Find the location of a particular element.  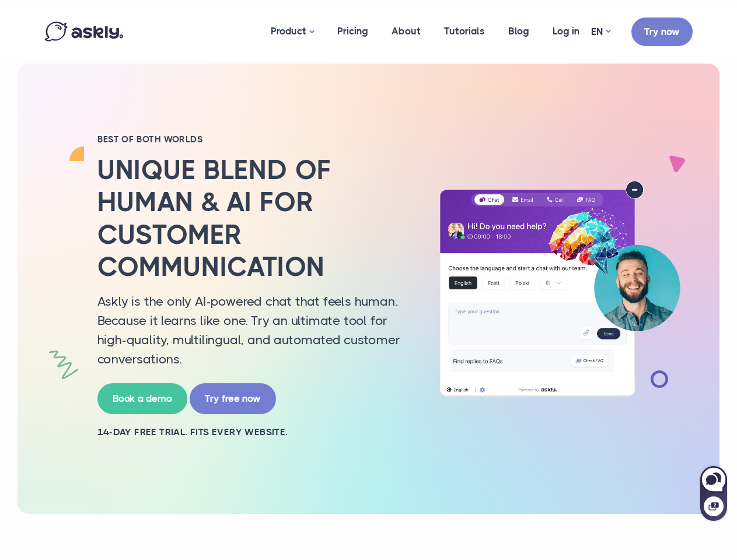

a: Log in is located at coordinates (566, 31).